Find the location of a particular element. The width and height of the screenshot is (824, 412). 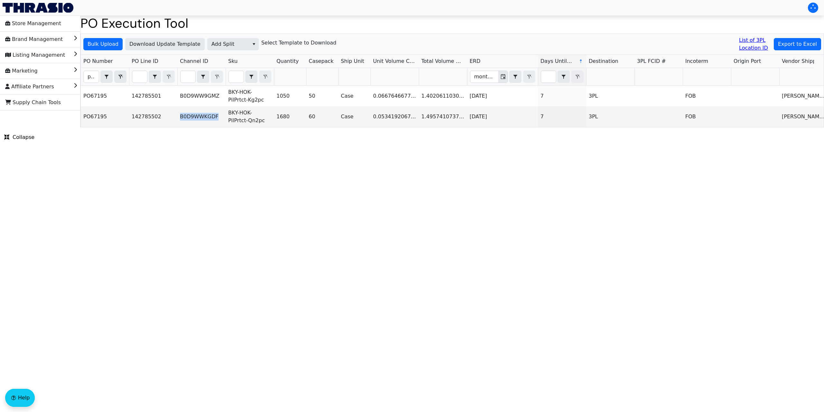

h1: PO Execution Tool is located at coordinates (452, 23).